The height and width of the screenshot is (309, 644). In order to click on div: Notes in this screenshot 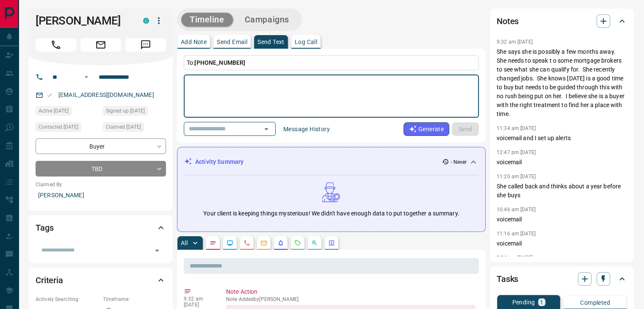, I will do `click(562, 21)`.